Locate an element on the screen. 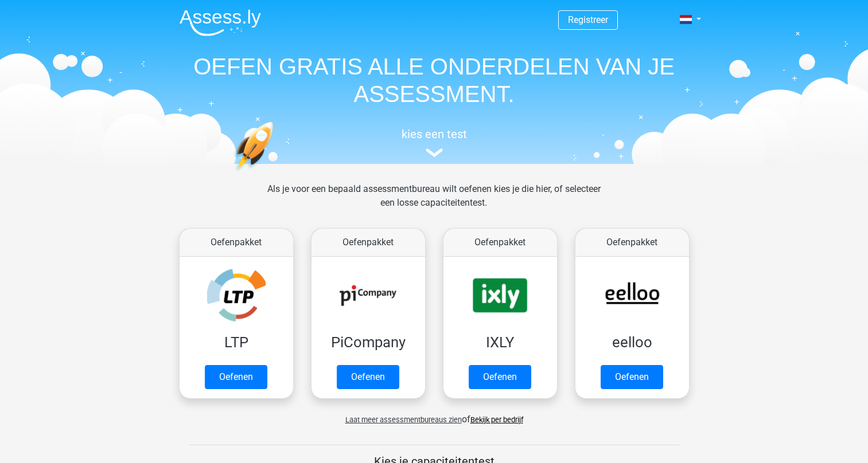 This screenshot has height=463, width=868. img: oefenen is located at coordinates (275, 173).